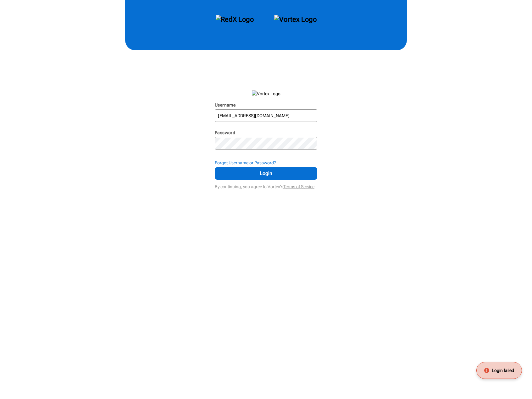  What do you see at coordinates (266, 174) in the screenshot?
I see `span: Login` at bounding box center [266, 174].